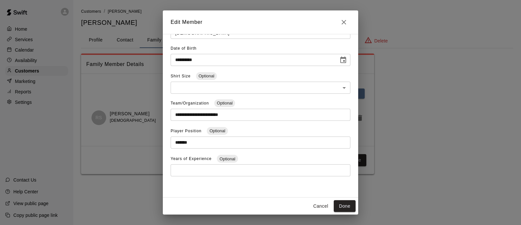 This screenshot has height=225, width=521. Describe the element at coordinates (191, 103) in the screenshot. I see `span: Team/Organization` at that location.